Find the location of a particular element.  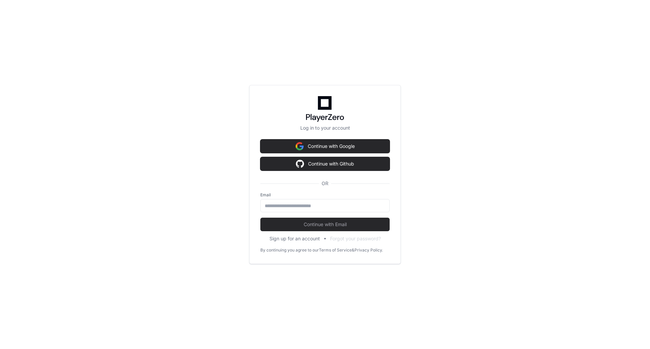

button: Continue with Google is located at coordinates (325, 146).